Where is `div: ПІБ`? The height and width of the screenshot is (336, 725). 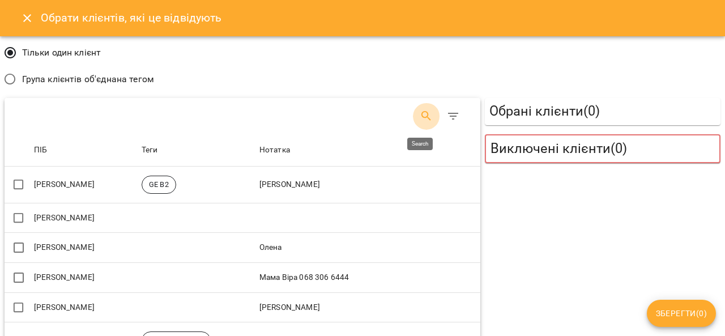
div: ПІБ is located at coordinates (40, 150).